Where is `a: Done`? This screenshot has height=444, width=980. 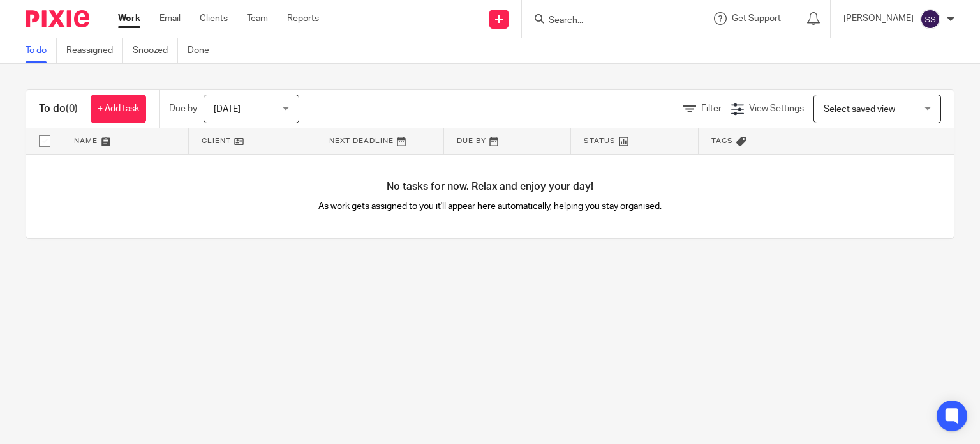
a: Done is located at coordinates (203, 50).